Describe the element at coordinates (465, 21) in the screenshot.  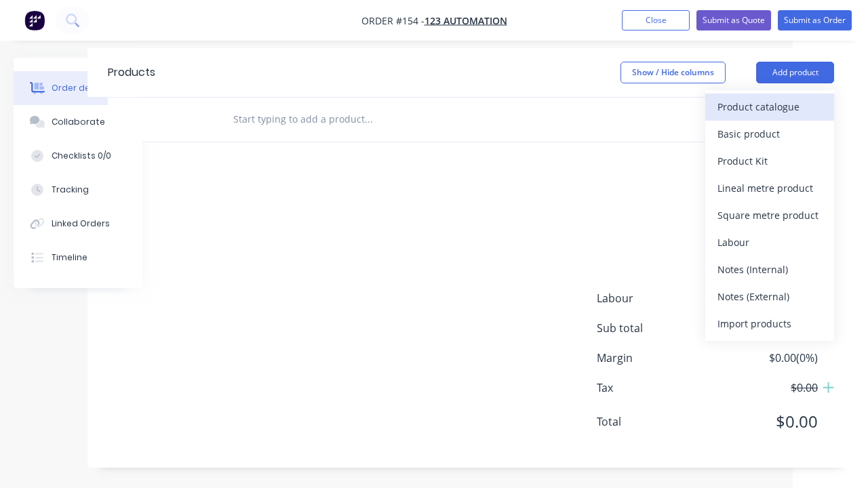
I see `span: 123 Automation` at that location.